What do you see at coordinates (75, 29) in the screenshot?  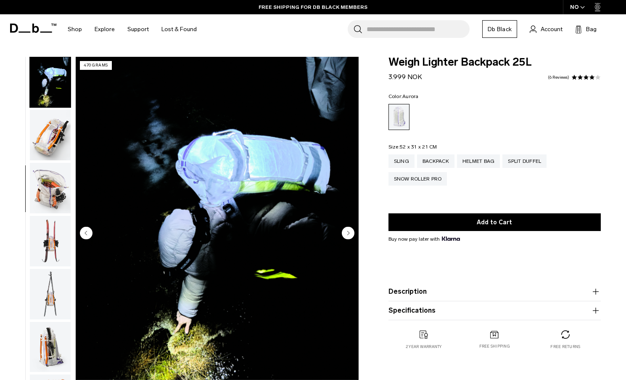 I see `a: Shop` at bounding box center [75, 29].